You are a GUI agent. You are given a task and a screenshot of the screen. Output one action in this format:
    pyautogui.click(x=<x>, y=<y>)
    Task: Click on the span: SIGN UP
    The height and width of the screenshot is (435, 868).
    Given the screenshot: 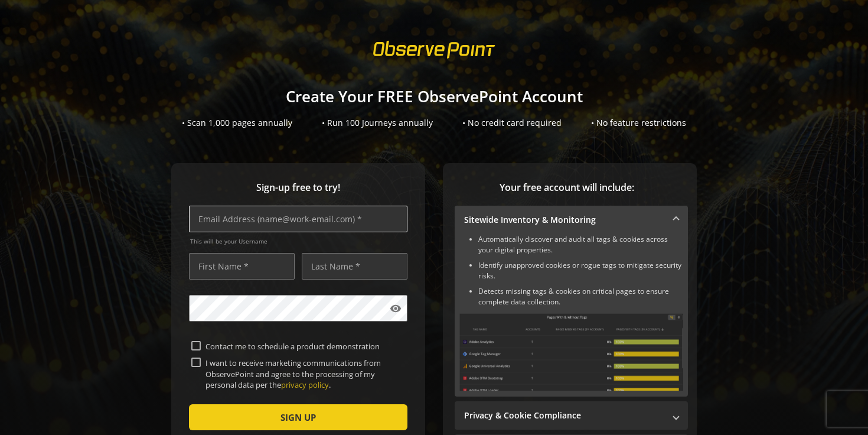 What is the action you would take?
    pyautogui.click(x=298, y=417)
    